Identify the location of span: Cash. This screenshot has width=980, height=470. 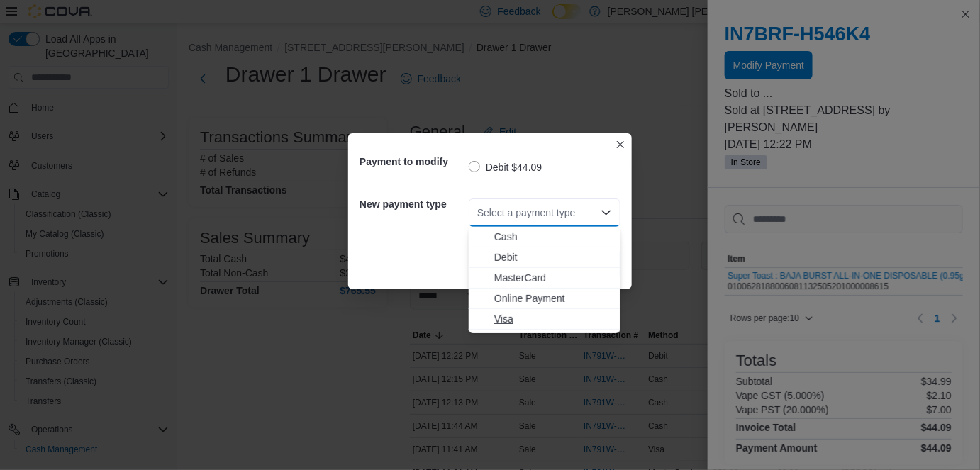
(553, 237).